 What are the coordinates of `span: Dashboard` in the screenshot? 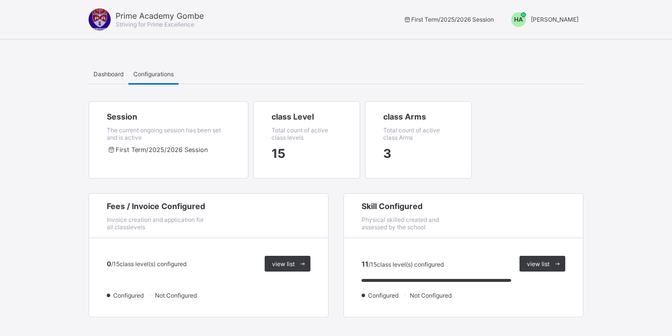 It's located at (108, 74).